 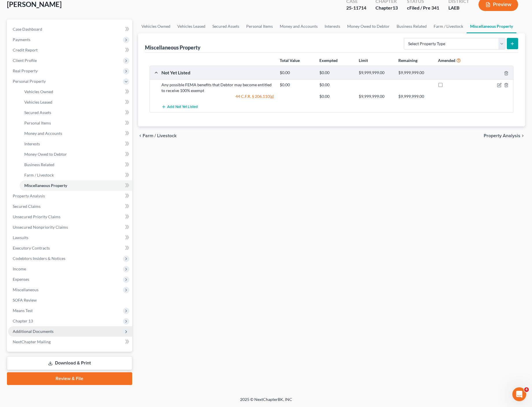 What do you see at coordinates (25, 71) in the screenshot?
I see `span: Real Property` at bounding box center [25, 71].